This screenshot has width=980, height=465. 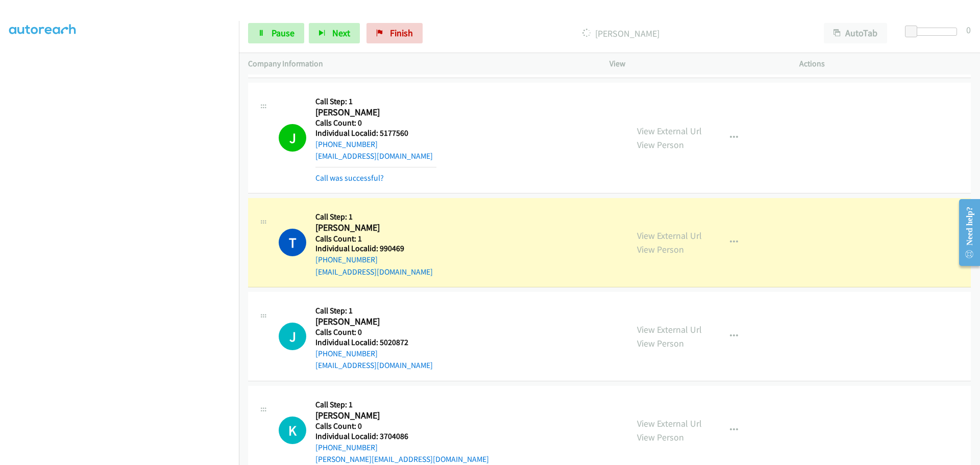 What do you see at coordinates (420, 64) in the screenshot?
I see `p: Company Information` at bounding box center [420, 64].